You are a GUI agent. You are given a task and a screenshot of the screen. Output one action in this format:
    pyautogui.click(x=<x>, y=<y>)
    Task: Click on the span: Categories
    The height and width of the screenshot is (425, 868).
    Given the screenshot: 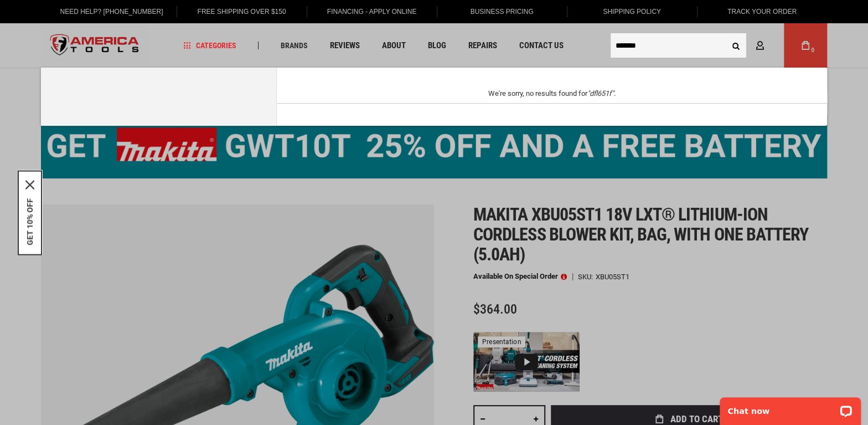 What is the action you would take?
    pyautogui.click(x=210, y=46)
    